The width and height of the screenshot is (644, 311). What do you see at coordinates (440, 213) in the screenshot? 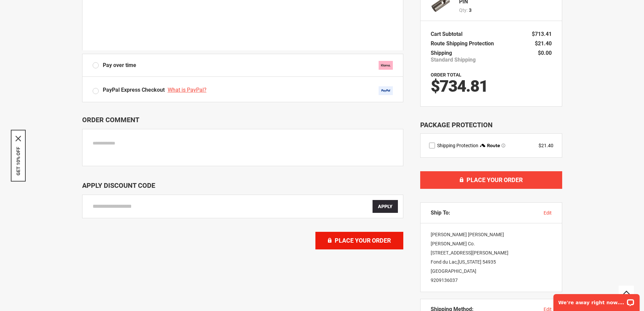
I see `span: Ship To:` at bounding box center [440, 213].